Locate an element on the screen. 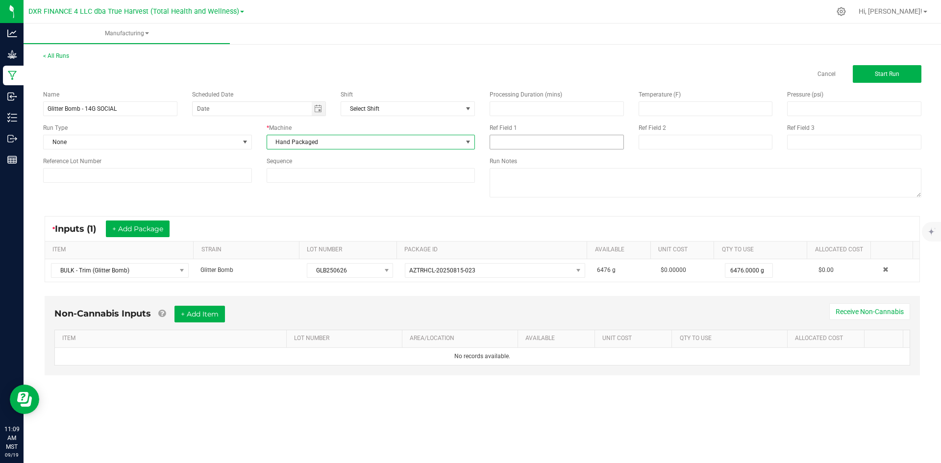 This screenshot has width=941, height=463. span: Hand Packaged is located at coordinates (364, 142).